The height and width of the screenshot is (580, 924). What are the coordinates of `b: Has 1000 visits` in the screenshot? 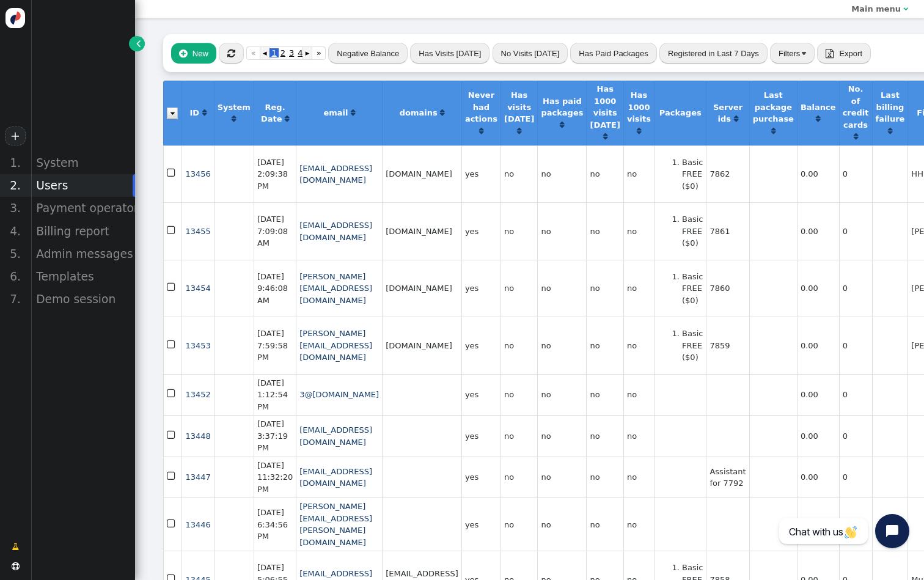 It's located at (639, 107).